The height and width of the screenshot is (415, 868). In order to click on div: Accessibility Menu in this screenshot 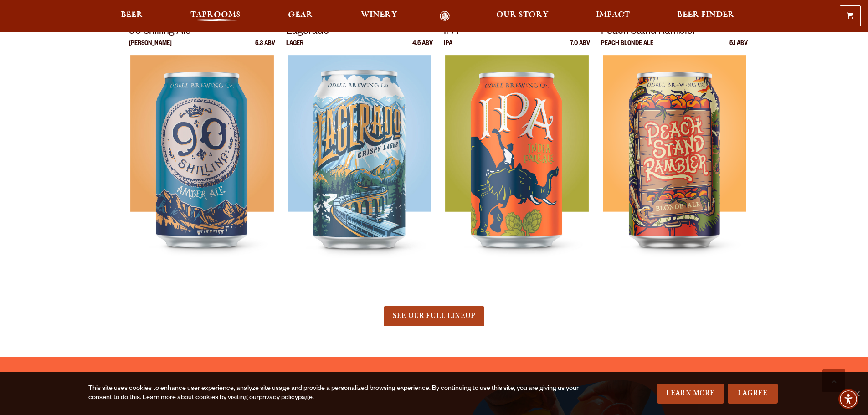, I will do `click(848, 399)`.